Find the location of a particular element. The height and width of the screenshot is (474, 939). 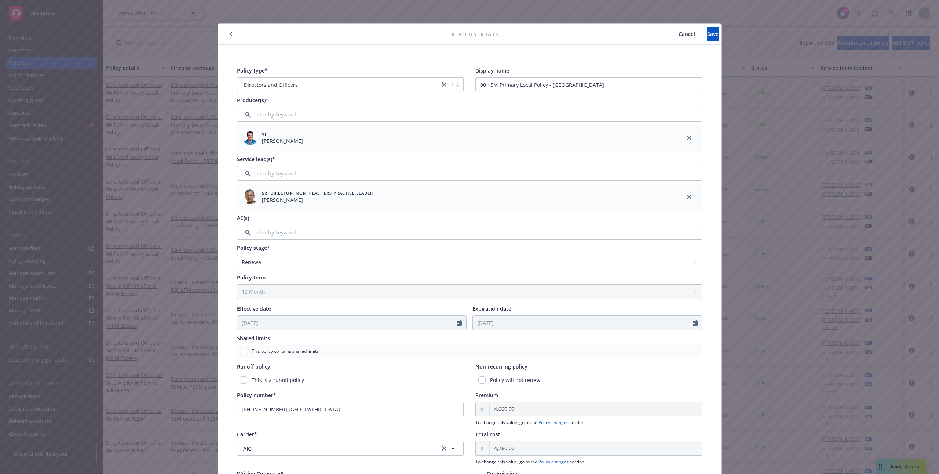

div: This is a runoff policy is located at coordinates (350, 380).